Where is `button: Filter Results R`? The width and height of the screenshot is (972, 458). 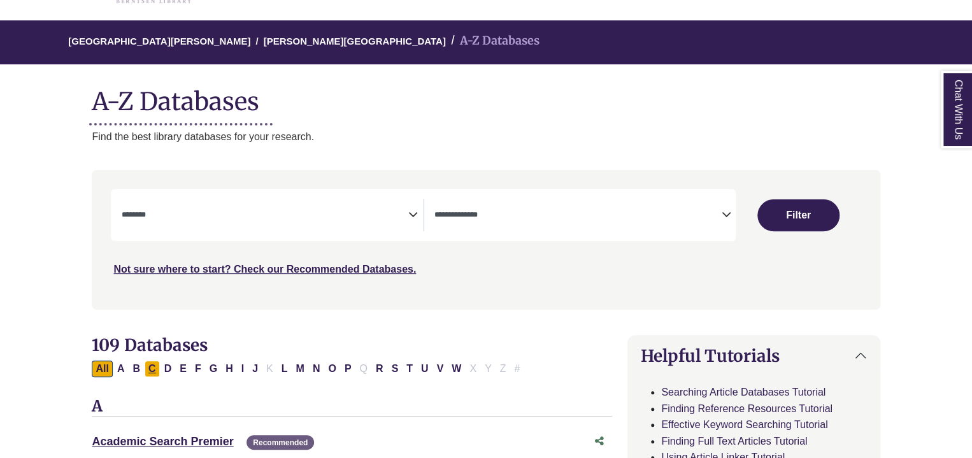
button: Filter Results R is located at coordinates (380, 369).